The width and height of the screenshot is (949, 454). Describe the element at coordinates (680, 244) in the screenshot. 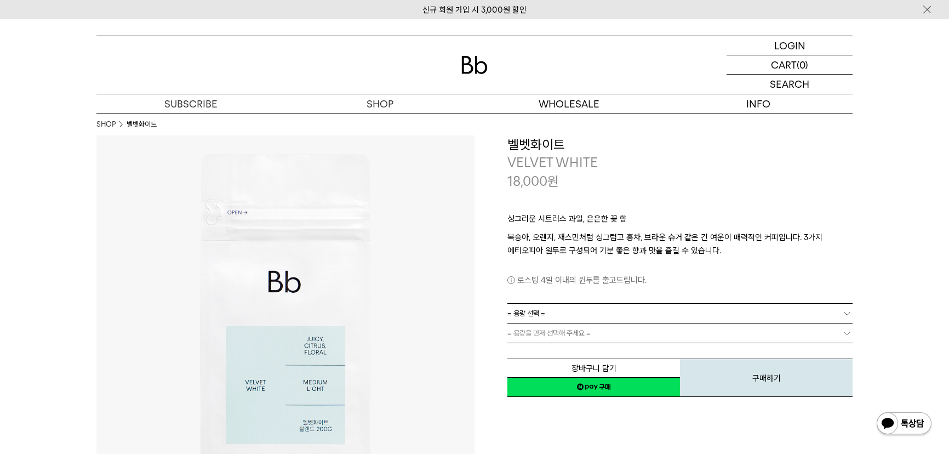

I see `p: 복숭아, 오렌지, 재스민처럼 싱그럽고 홍차, 브라운 슈거 같은 긴 여운이 매력적인 커피입니다. 3가지 에티오피아 원두로 구성되어 기분 좋은 향과 맛을 즐길 수 있습니다.` at that location.